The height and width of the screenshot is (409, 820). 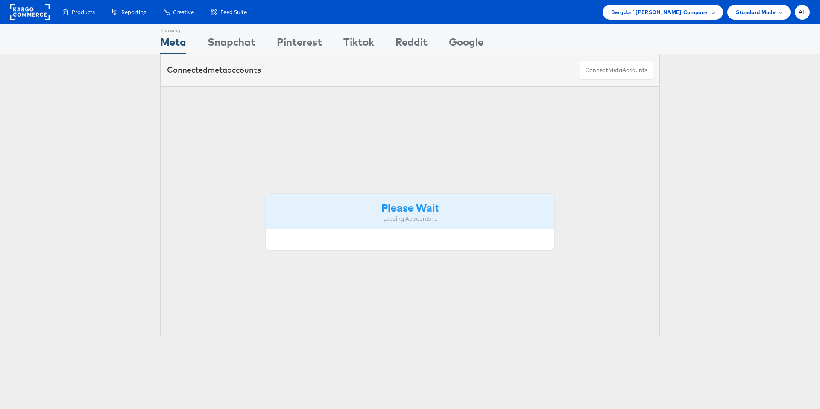 What do you see at coordinates (755, 12) in the screenshot?
I see `span: Standard Mode` at bounding box center [755, 12].